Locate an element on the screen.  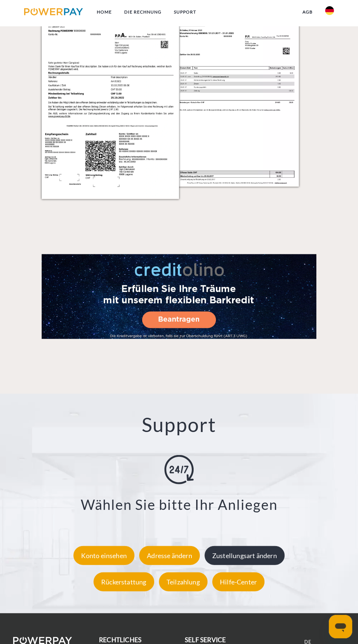
img: logo-powerpay.svg is located at coordinates (53, 12).